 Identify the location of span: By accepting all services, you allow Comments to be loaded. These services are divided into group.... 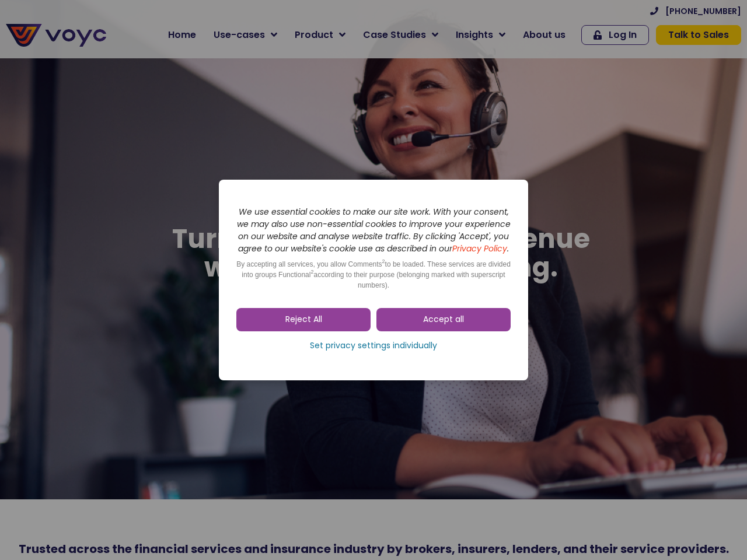
(374, 275).